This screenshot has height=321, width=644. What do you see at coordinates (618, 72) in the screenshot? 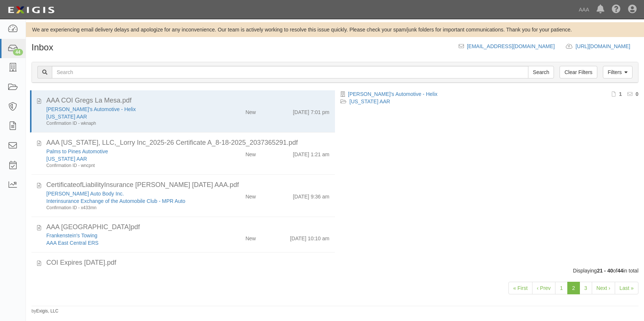
I see `a: Filters` at bounding box center [618, 72].